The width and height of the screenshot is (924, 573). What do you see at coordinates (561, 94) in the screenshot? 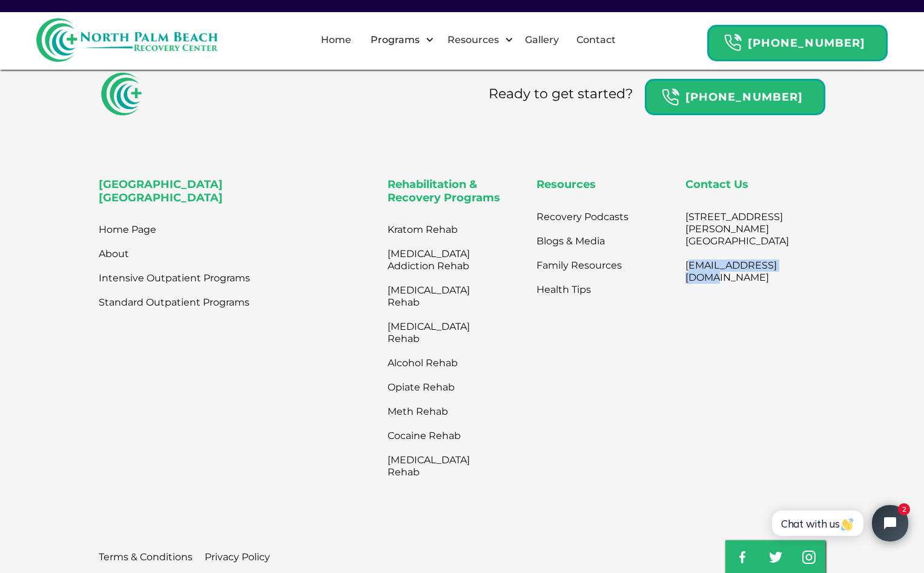
I see `div: Ready to get started?` at bounding box center [561, 94].